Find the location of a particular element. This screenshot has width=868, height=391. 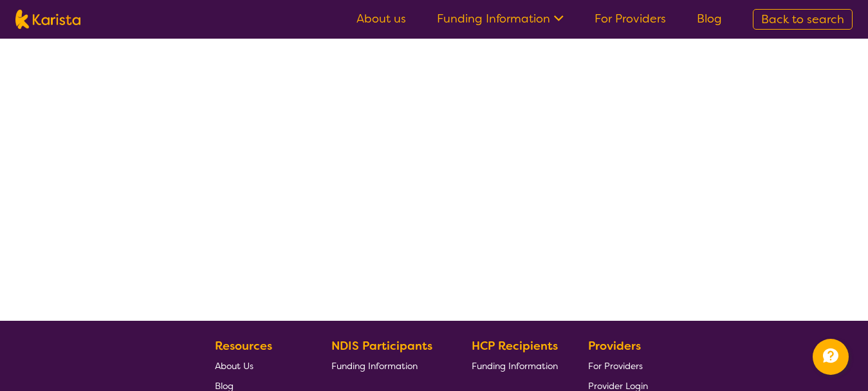

b: Resources is located at coordinates (243, 345).